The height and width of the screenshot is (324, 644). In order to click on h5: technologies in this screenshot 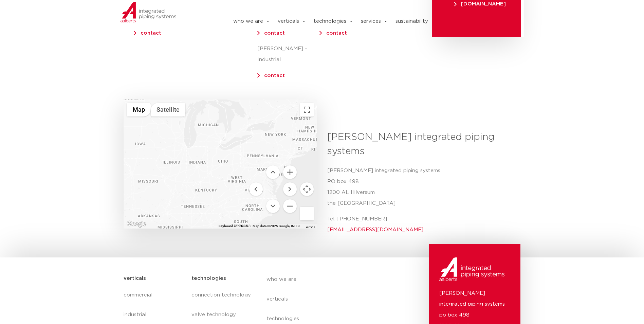, I will do `click(209, 279)`.